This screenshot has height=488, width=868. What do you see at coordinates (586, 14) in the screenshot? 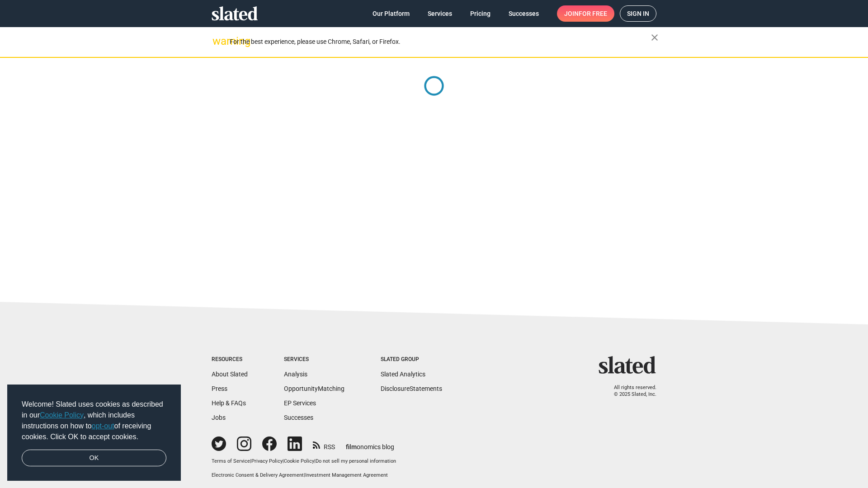
I see `a: Joinfor free` at bounding box center [586, 14].